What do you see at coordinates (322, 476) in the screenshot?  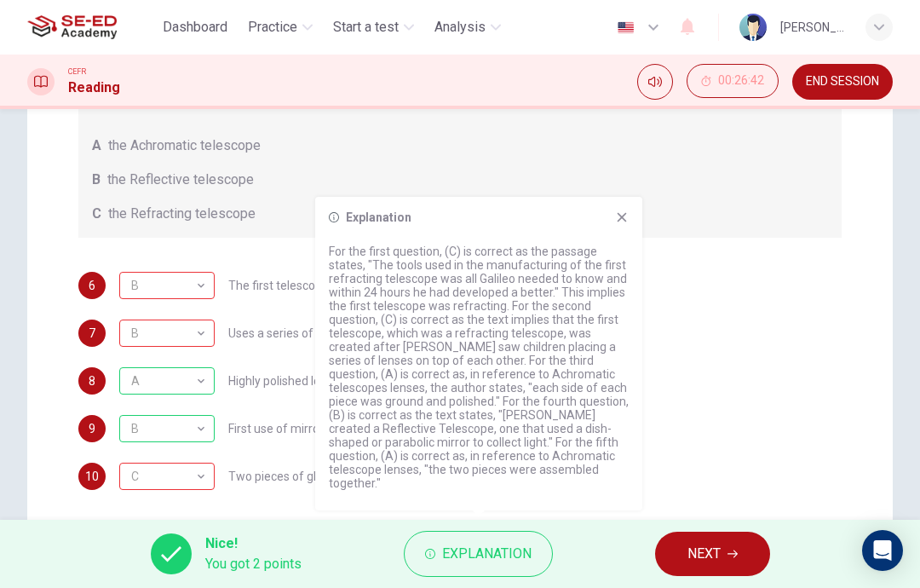 I see `span: Two pieces of glass stuck together` at bounding box center [322, 476].